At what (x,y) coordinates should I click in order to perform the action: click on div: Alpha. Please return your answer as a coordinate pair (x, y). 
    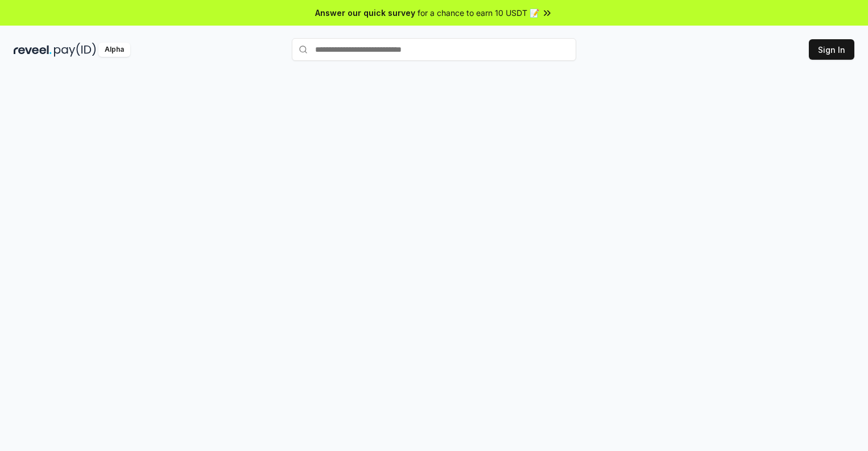
    Looking at the image, I should click on (114, 49).